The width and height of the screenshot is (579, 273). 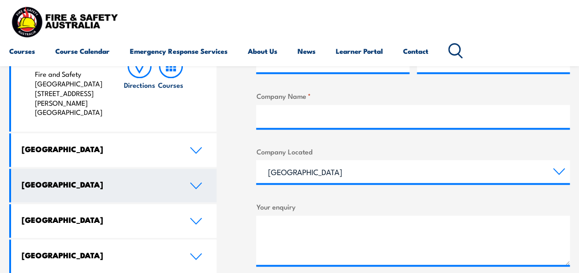 What do you see at coordinates (413, 96) in the screenshot?
I see `label: Company Name` at bounding box center [413, 96].